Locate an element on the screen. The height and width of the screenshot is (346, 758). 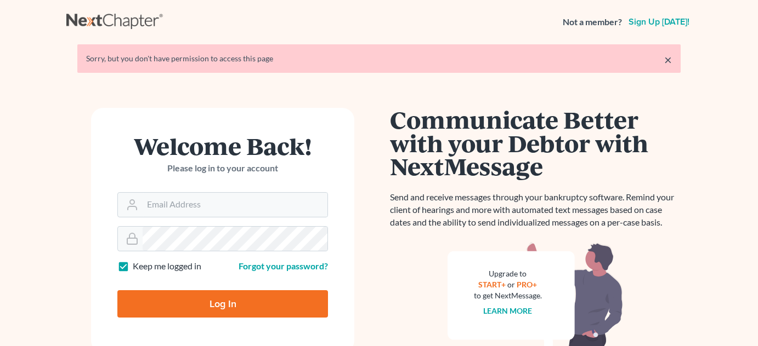
div: Sorry, but you don't have permission to access this page is located at coordinates (379, 59).